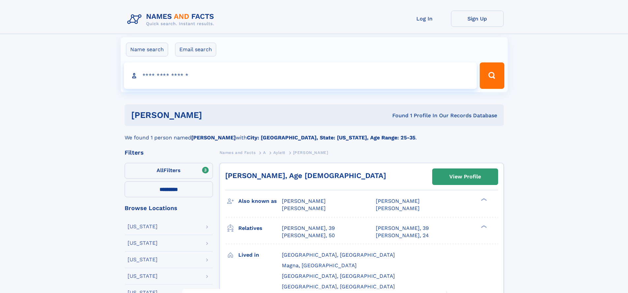 The image size is (628, 293). I want to click on button: Search Button, so click(492, 76).